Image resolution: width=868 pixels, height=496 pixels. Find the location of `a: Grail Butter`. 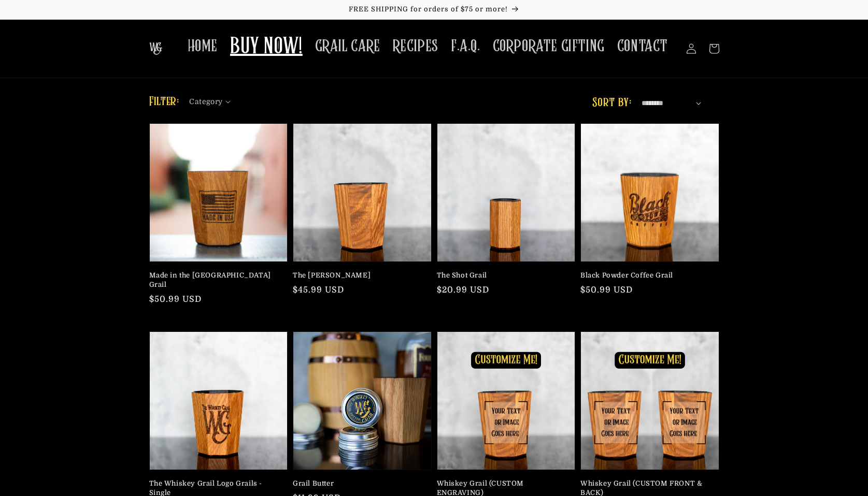

a: Grail Butter is located at coordinates (359, 483).